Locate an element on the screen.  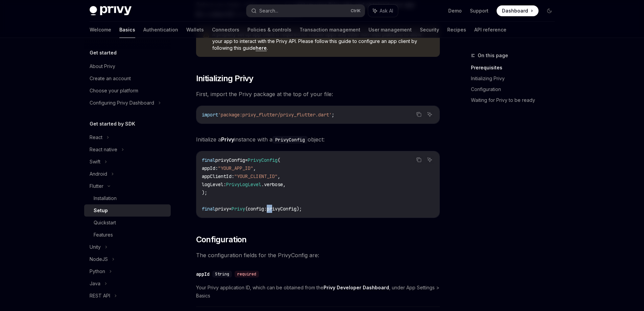
div: Python is located at coordinates (98, 271).